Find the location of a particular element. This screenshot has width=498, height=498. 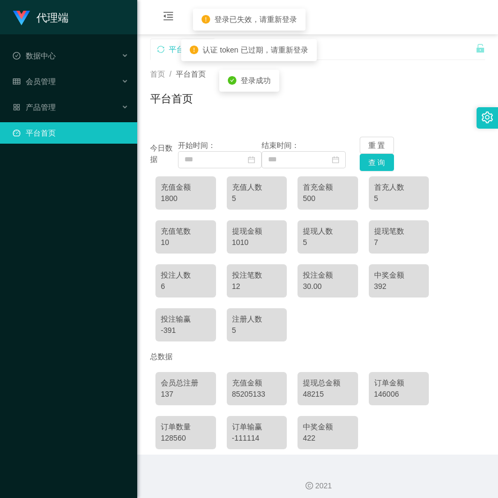

span: 结束时间： is located at coordinates (280, 145).